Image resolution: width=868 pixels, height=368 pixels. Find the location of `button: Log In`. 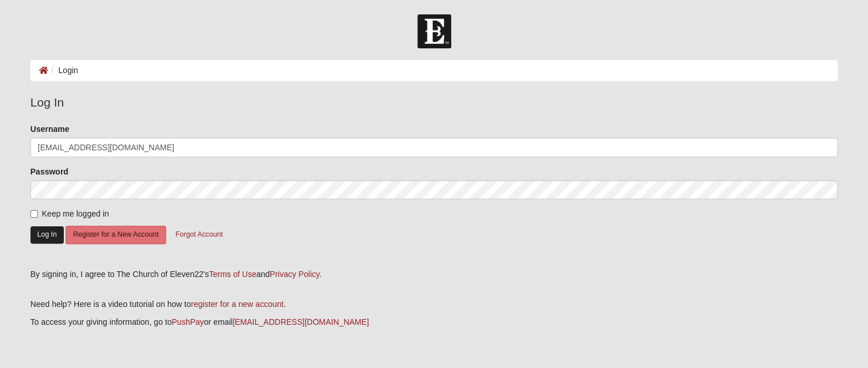

button: Log In is located at coordinates (47, 234).